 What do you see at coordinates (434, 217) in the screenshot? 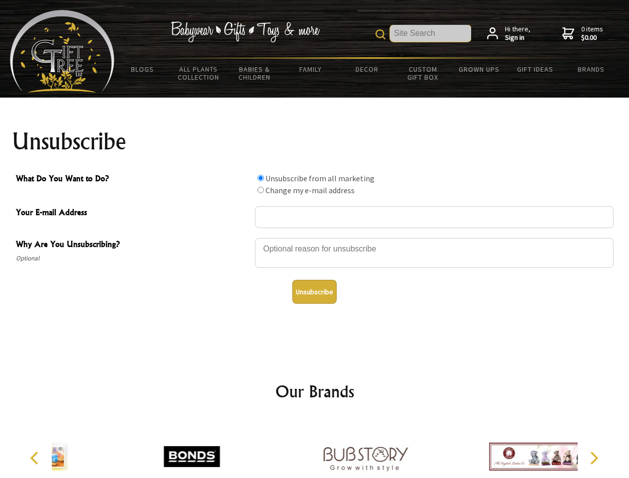
I see `input: Your E-mail Address` at bounding box center [434, 217].